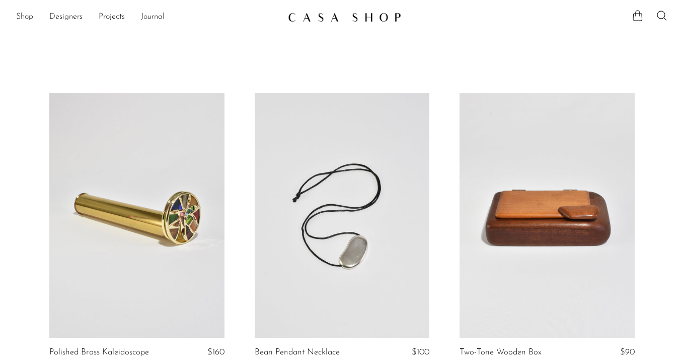 This screenshot has height=361, width=684. What do you see at coordinates (153, 17) in the screenshot?
I see `a: Journal` at bounding box center [153, 17].